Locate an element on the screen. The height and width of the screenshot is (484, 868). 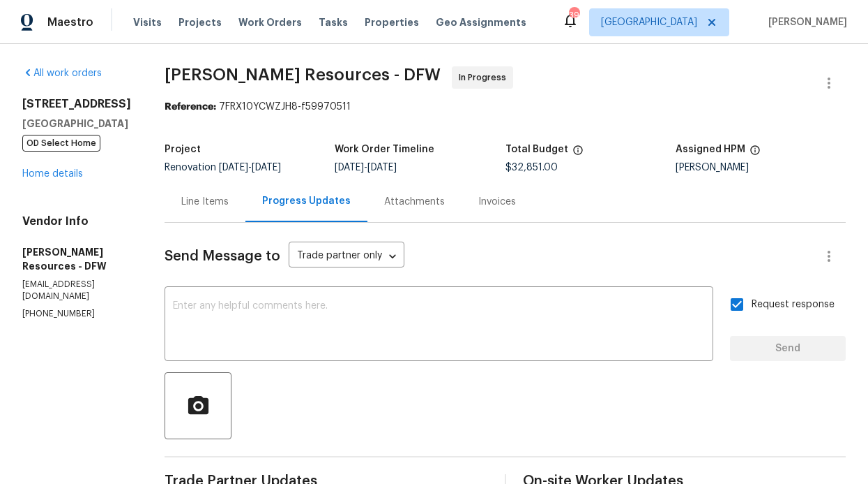
h5: Project is located at coordinates (183, 149).